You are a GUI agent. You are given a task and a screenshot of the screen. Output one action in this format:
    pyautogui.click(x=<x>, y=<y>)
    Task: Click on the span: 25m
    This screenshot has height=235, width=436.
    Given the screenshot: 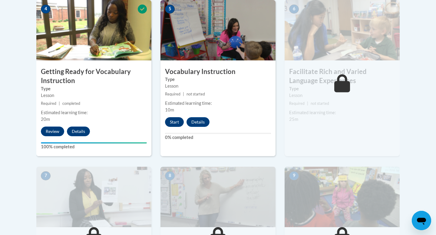 What is the action you would take?
    pyautogui.click(x=293, y=119)
    